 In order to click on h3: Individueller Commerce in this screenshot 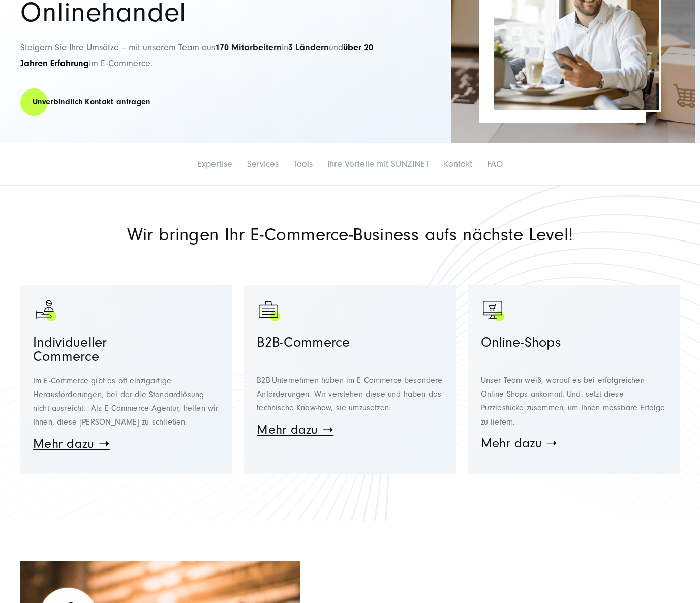, I will do `click(126, 350)`.